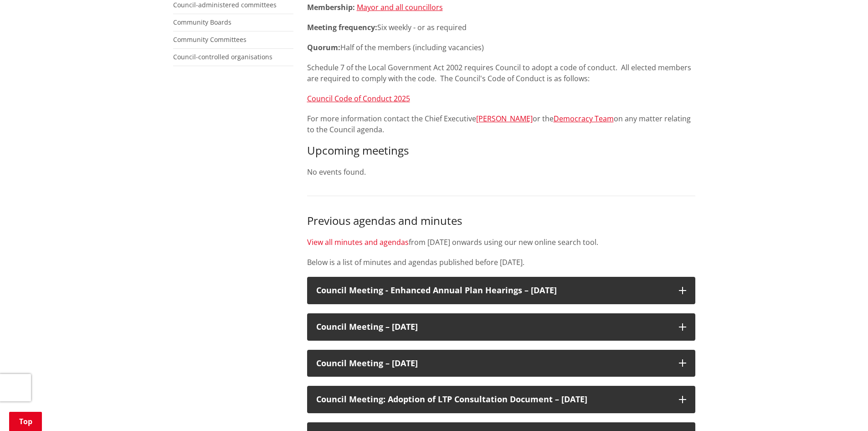 The image size is (868, 431). Describe the element at coordinates (501, 151) in the screenshot. I see `h3: Upcoming meetings` at that location.